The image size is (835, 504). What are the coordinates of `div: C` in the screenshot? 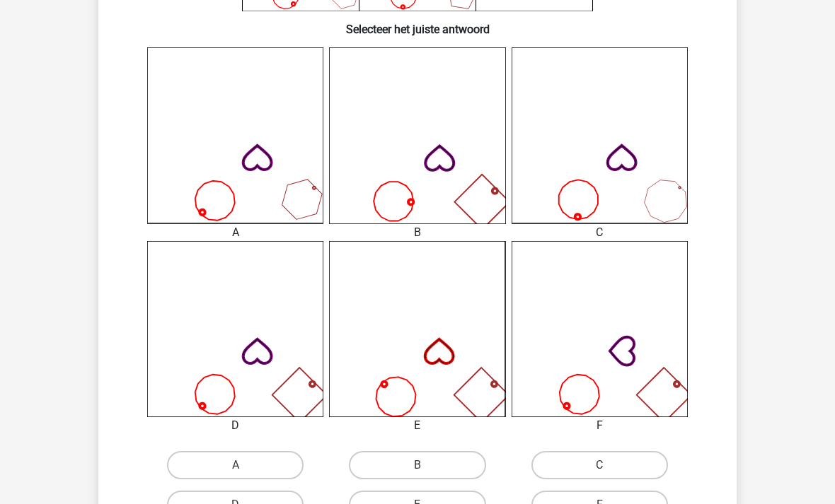 It's located at (600, 233).